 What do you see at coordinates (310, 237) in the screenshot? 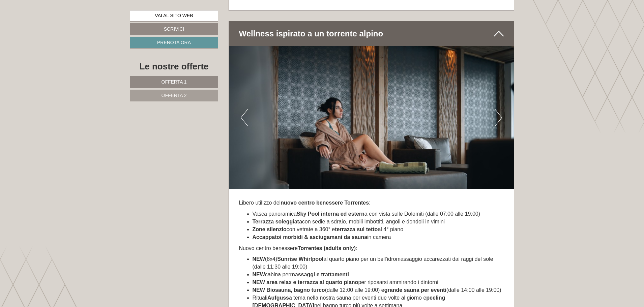
I see `strong: Accappatoi morbidi & asciugamani da sauna` at bounding box center [310, 237].